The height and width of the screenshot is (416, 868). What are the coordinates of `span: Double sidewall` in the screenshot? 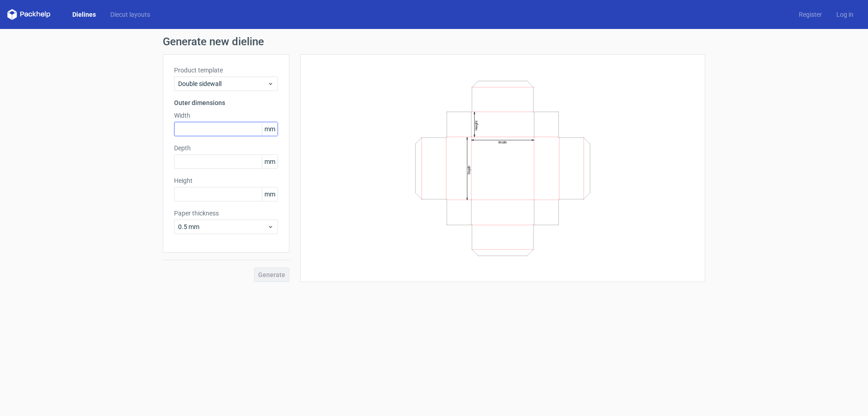 It's located at (222, 84).